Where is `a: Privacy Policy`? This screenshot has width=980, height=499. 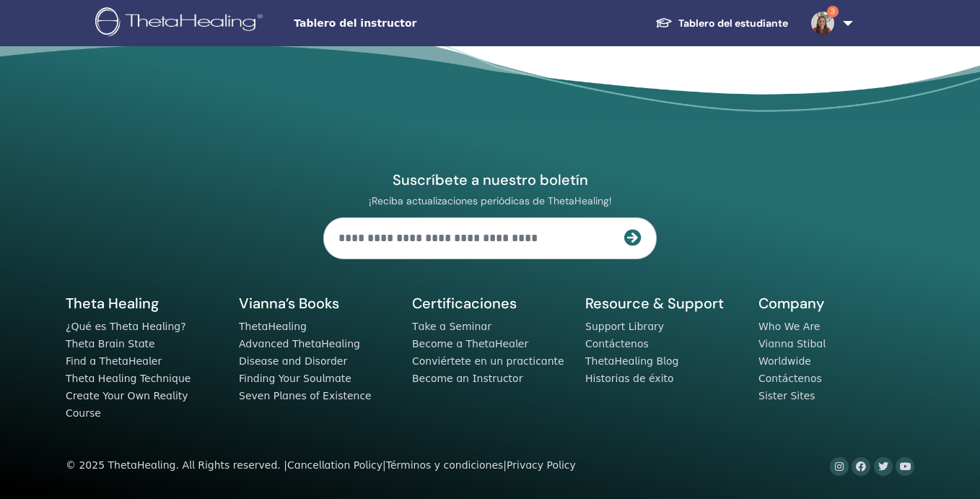
a: Privacy Policy is located at coordinates (541, 465).